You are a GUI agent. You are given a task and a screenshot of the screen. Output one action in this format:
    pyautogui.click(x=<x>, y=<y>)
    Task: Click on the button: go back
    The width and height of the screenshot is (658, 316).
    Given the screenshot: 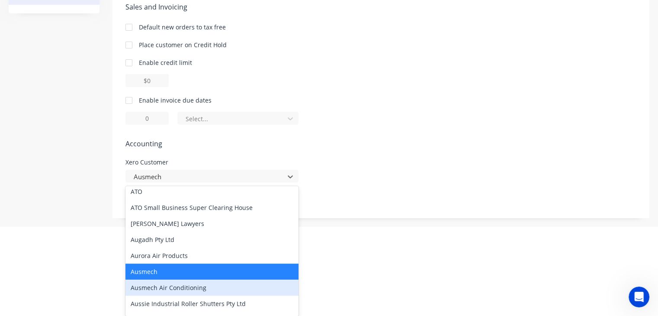 What is the action you would take?
    pyautogui.click(x=14, y=12)
    